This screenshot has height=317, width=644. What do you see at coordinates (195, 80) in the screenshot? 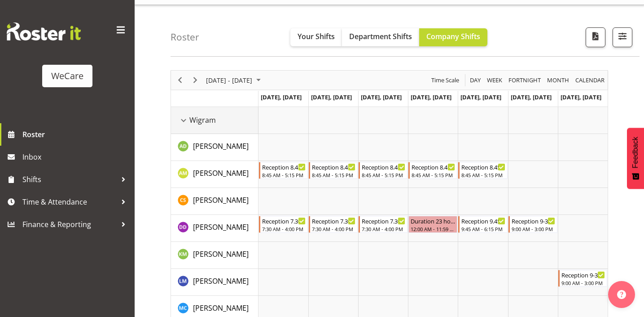
I see `div: Next` at bounding box center [195, 80].